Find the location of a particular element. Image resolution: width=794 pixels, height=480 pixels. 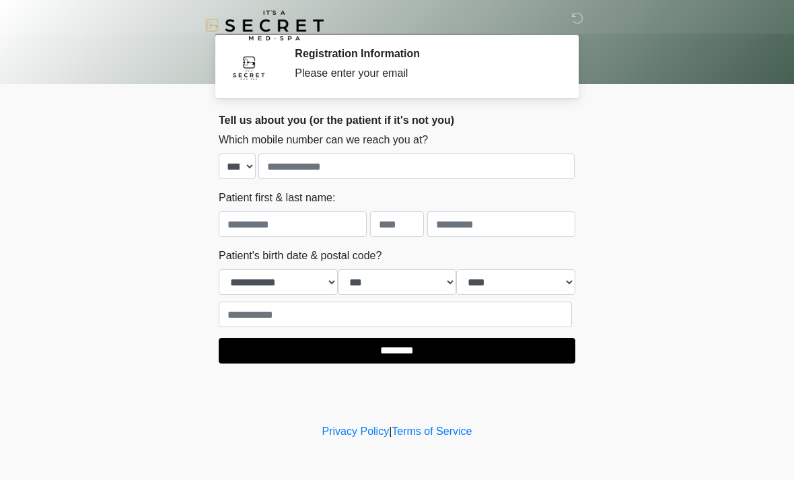

div: Please enter your email is located at coordinates (424, 73).